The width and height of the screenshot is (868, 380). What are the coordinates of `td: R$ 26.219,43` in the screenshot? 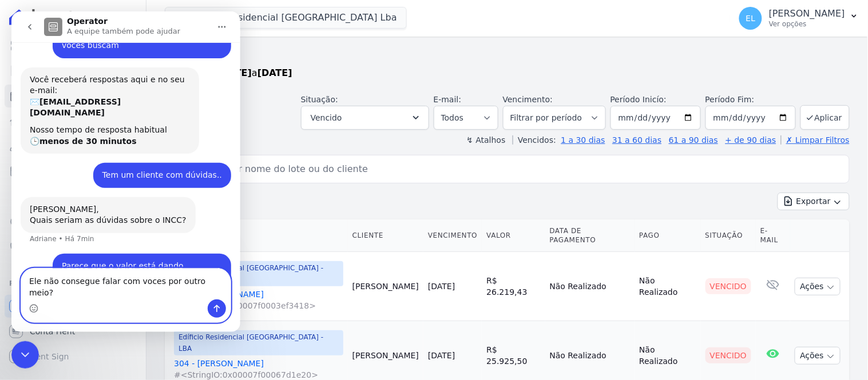 It's located at (513, 286).